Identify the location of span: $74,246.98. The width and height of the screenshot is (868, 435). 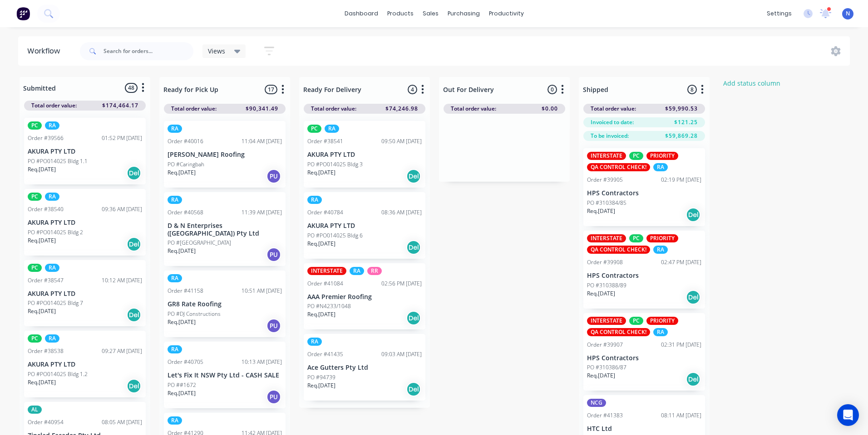
(402, 109).